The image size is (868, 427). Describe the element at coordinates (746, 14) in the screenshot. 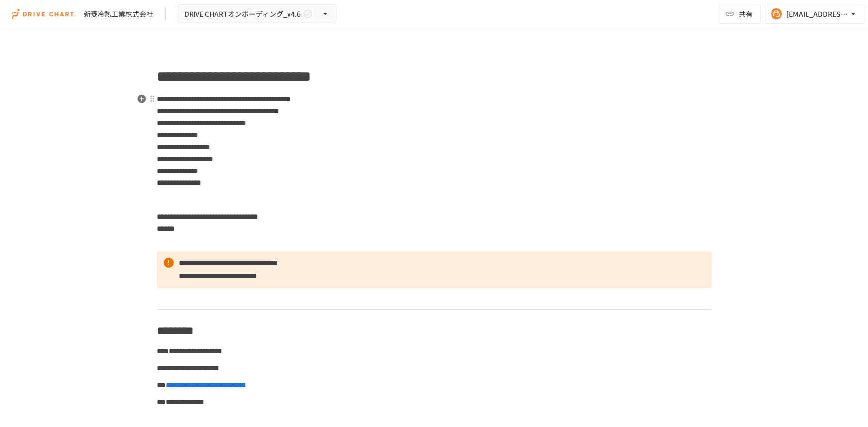

I see `span: 共有` at that location.